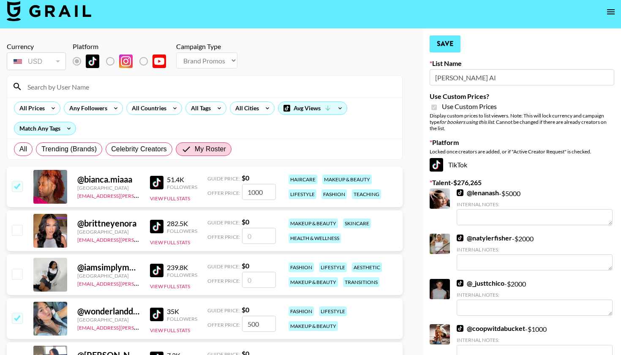  What do you see at coordinates (522, 165) in the screenshot?
I see `div: TikTok` at bounding box center [522, 165].